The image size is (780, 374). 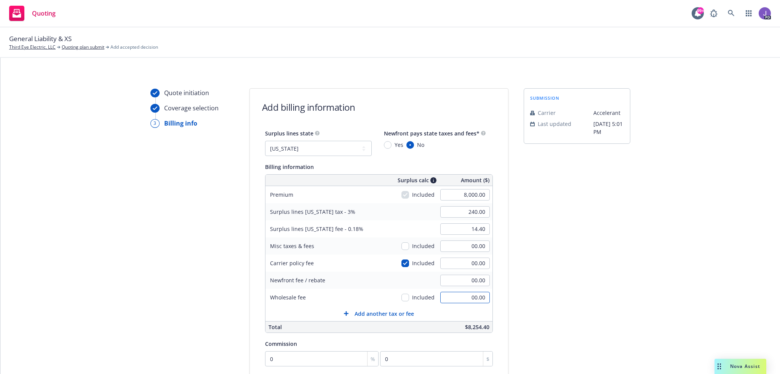 What do you see at coordinates (388, 145) in the screenshot?
I see `input: Yes` at bounding box center [388, 145].